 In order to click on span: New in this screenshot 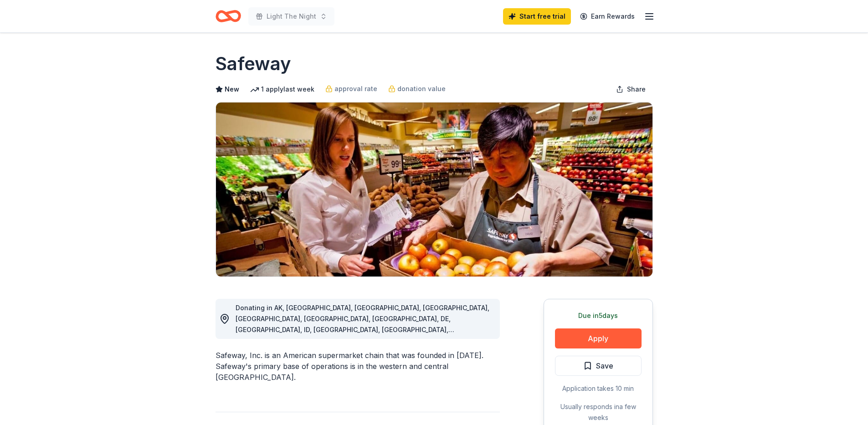, I will do `click(232, 89)`.